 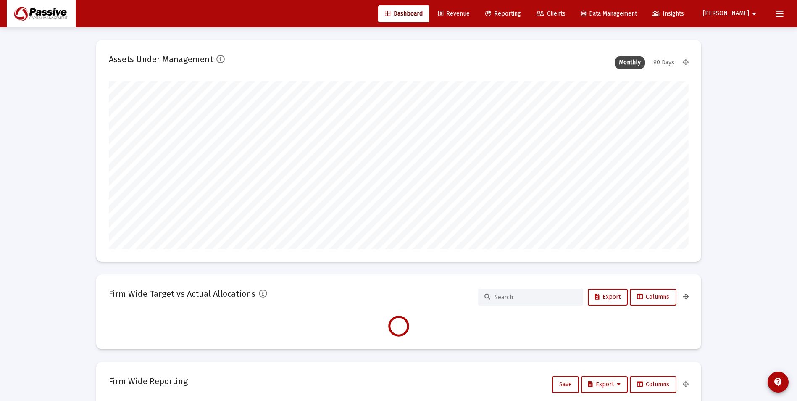 What do you see at coordinates (778, 382) in the screenshot?
I see `mat-icon: contact_support` at bounding box center [778, 382].